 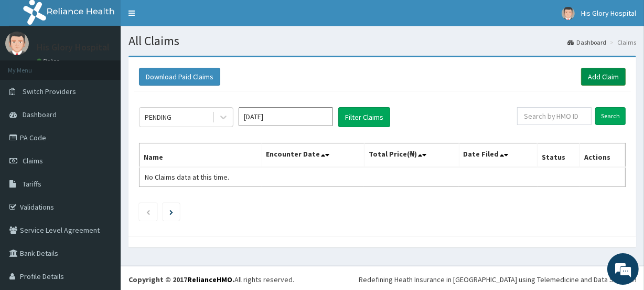 What do you see at coordinates (555, 116) in the screenshot?
I see `input: Search by HMO ID` at bounding box center [555, 116].